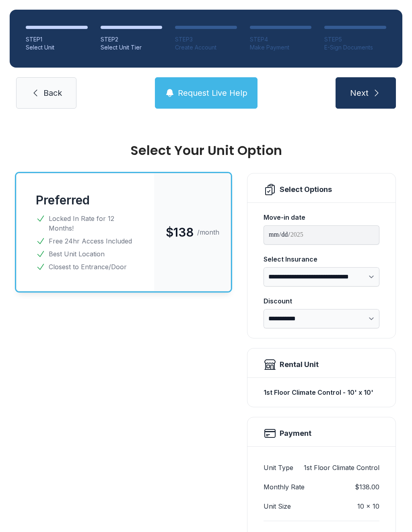 This screenshot has width=412, height=532. Describe the element at coordinates (57, 40) in the screenshot. I see `div: STEP 1` at that location.